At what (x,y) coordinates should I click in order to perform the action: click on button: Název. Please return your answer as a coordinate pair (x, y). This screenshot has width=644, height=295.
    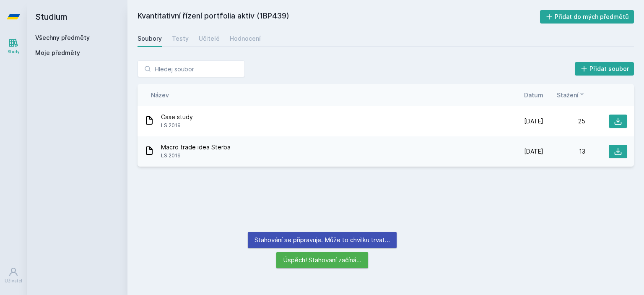
    Looking at the image, I should click on (159, 95).